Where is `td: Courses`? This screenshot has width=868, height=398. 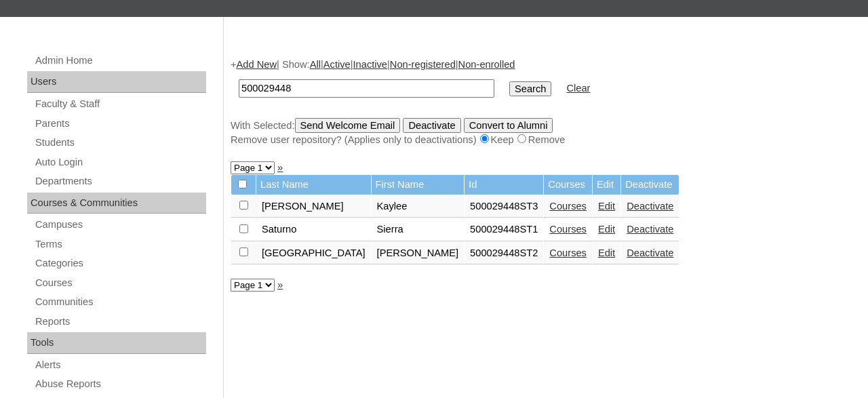 td: Courses is located at coordinates (568, 184).